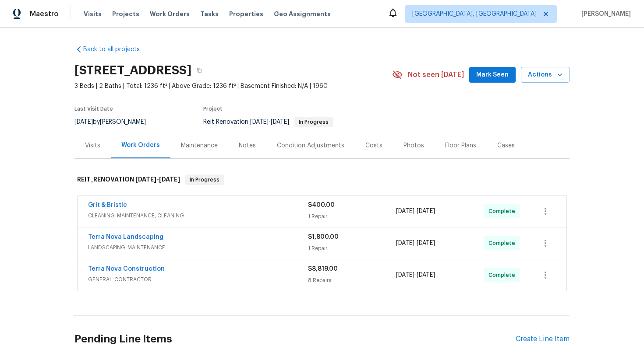 Image resolution: width=644 pixels, height=349 pixels. I want to click on span: Tasks, so click(209, 14).